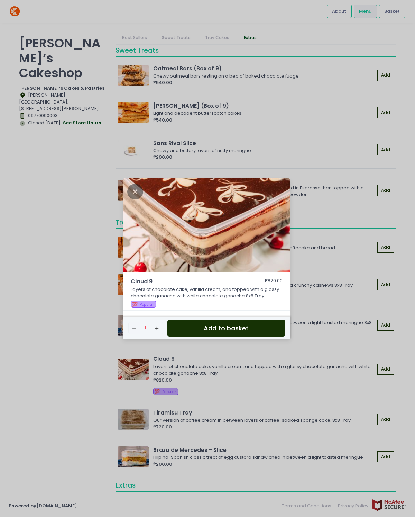 Image resolution: width=415 pixels, height=517 pixels. I want to click on div: ₱820.00, so click(274, 281).